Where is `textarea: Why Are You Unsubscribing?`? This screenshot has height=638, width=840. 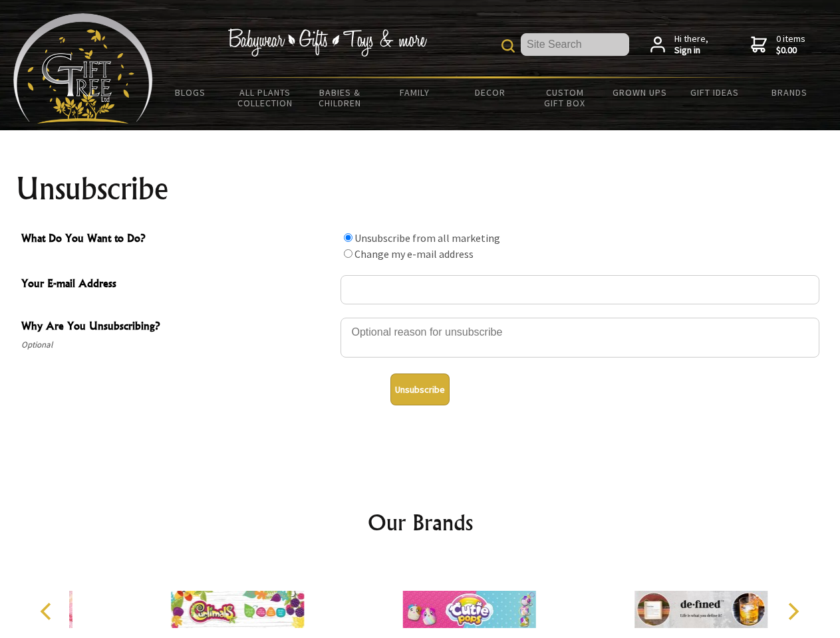
textarea: Why Are You Unsubscribing? is located at coordinates (581, 338).